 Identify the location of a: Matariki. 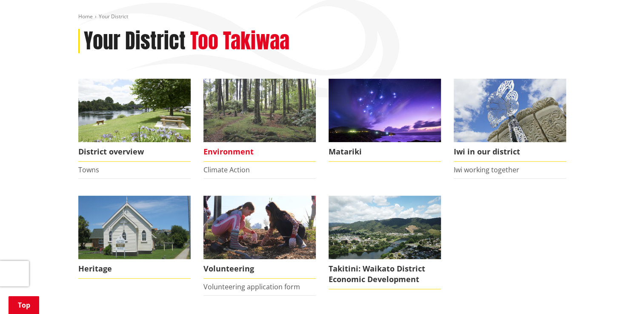
(385, 120).